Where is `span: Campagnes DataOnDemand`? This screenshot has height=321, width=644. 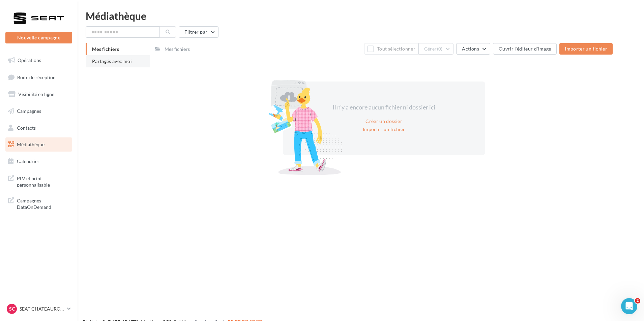
span: Campagnes DataOnDemand is located at coordinates (43, 203).